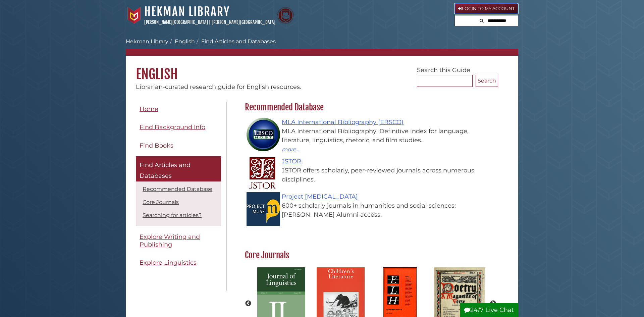 The width and height of the screenshot is (644, 317). I want to click on button: Previous, so click(248, 304).